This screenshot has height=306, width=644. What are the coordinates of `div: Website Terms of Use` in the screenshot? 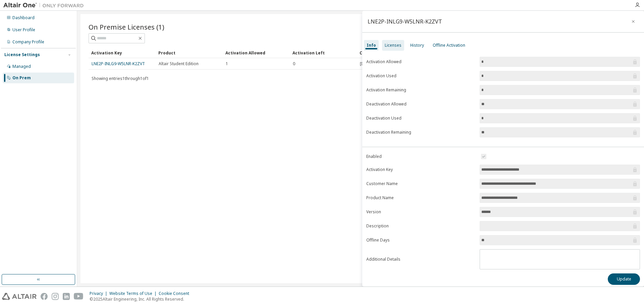 It's located at (134, 293).